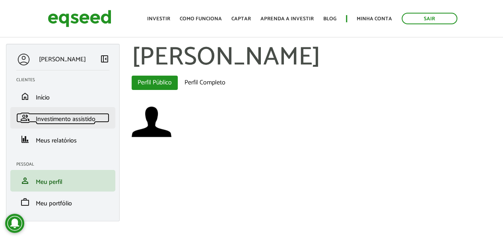 This screenshot has width=503, height=238. I want to click on li: Meus relatórios, so click(63, 139).